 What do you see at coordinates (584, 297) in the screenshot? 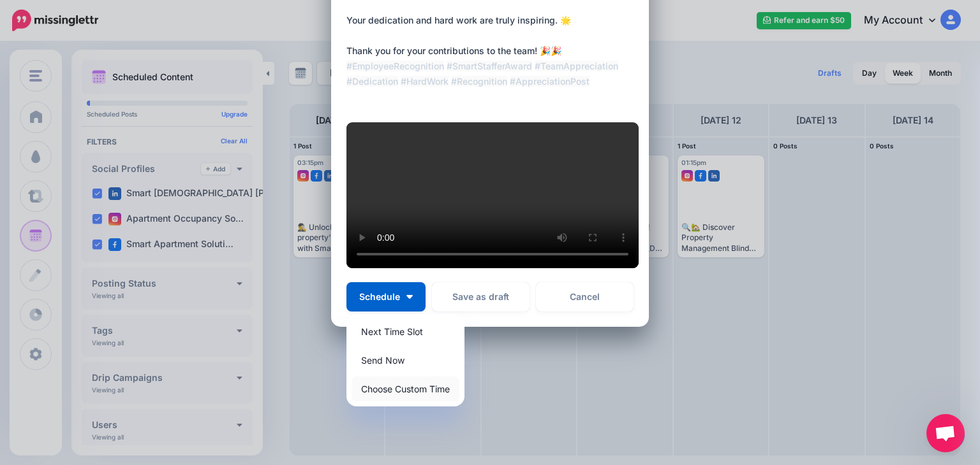
I see `a: Cancel` at bounding box center [584, 297].